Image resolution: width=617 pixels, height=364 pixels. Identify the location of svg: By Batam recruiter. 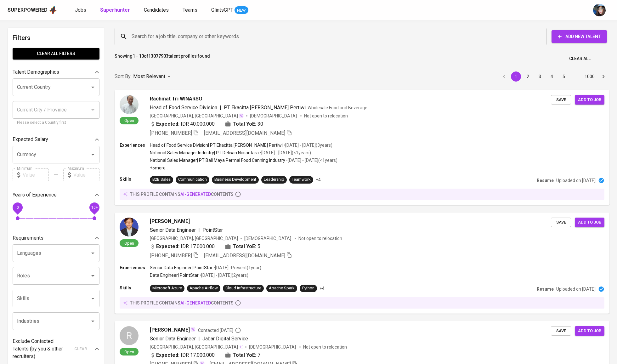
(238, 330).